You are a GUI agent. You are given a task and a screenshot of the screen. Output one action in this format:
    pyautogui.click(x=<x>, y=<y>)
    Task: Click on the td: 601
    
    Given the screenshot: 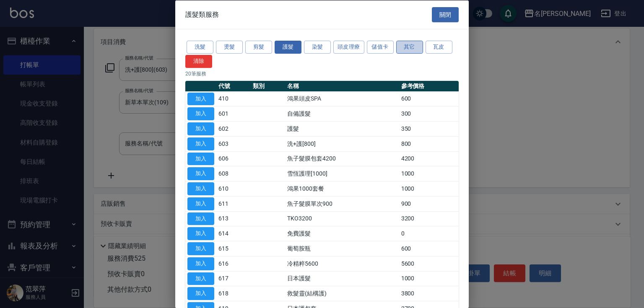 What is the action you would take?
    pyautogui.click(x=234, y=114)
    